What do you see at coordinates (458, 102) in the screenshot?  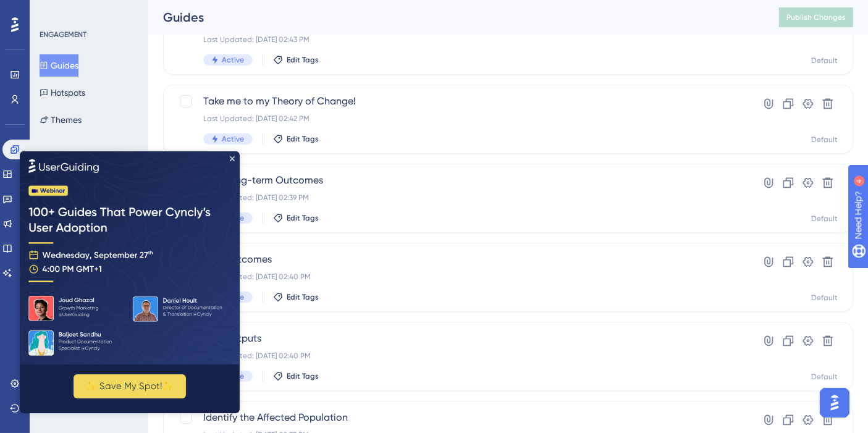 I see `span: Take me to my Theory of Change!` at bounding box center [458, 102].